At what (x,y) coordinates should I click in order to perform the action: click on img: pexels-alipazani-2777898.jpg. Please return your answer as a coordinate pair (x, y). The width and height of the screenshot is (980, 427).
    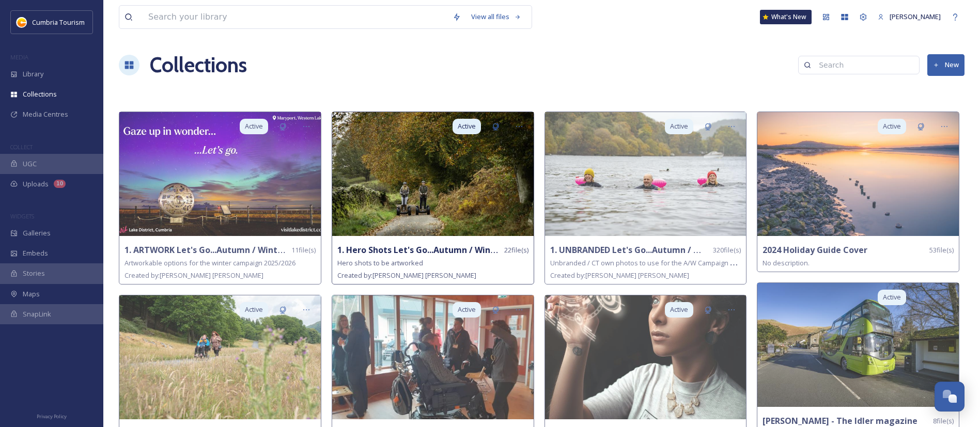
    Looking at the image, I should click on (646, 357).